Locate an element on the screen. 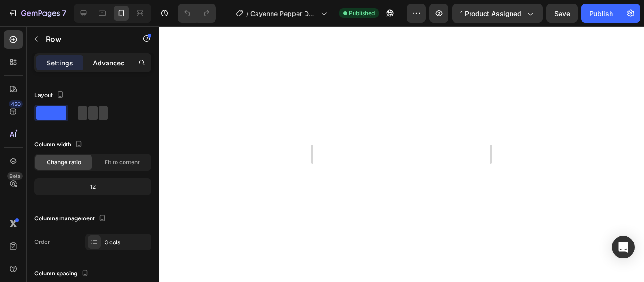 The height and width of the screenshot is (282, 644). span: 1 product assigned is located at coordinates (491, 13).